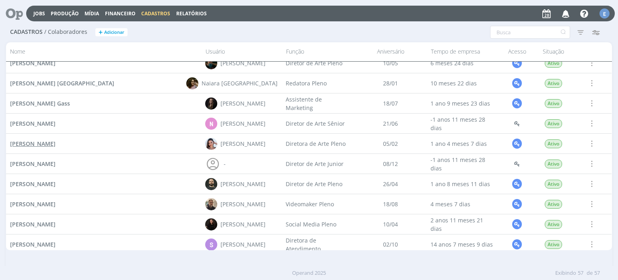  I want to click on div: Diretora de Atendimento, so click(318, 244).